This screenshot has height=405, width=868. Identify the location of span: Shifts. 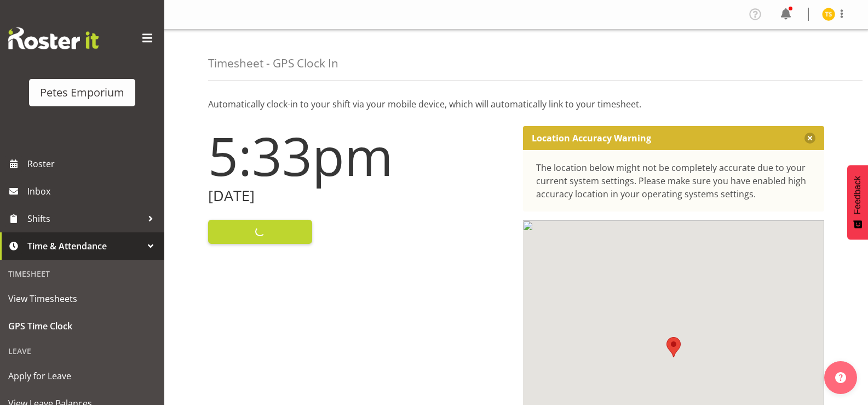
(85, 218).